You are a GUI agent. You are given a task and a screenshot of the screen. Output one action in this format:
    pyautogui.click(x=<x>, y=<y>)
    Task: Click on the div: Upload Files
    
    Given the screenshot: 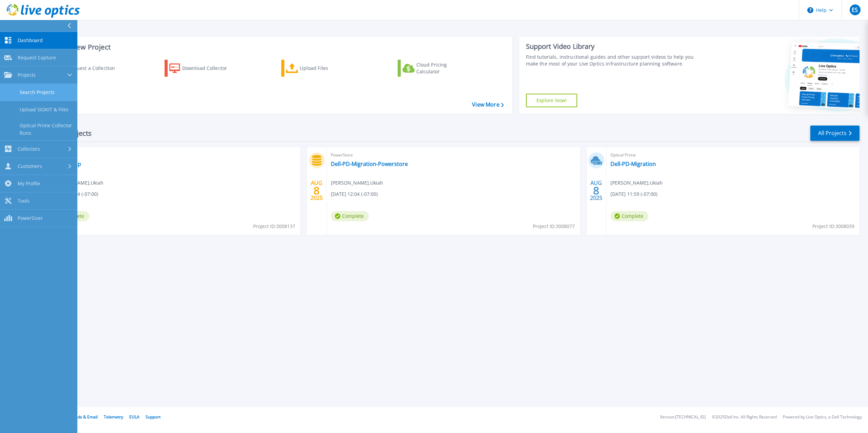 What is the action you would take?
    pyautogui.click(x=326, y=68)
    